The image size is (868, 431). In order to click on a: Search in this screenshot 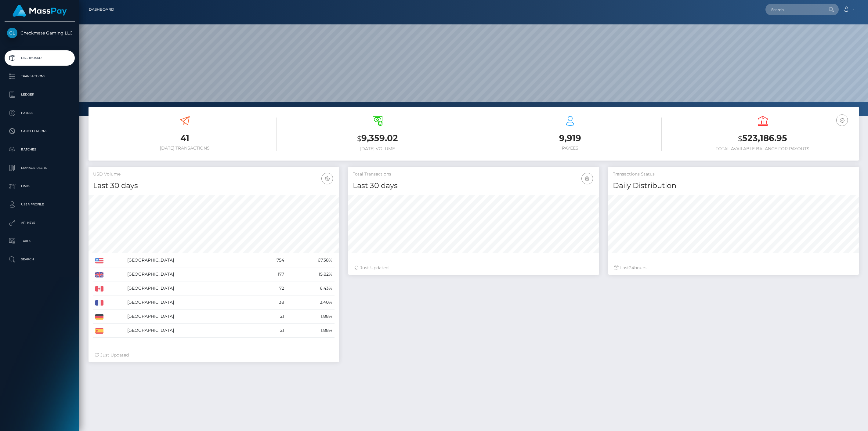, I will do `click(40, 259)`.